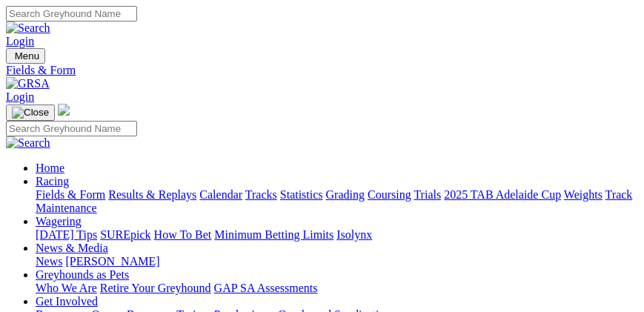 The image size is (644, 312). What do you see at coordinates (389, 194) in the screenshot?
I see `a: Coursing` at bounding box center [389, 194].